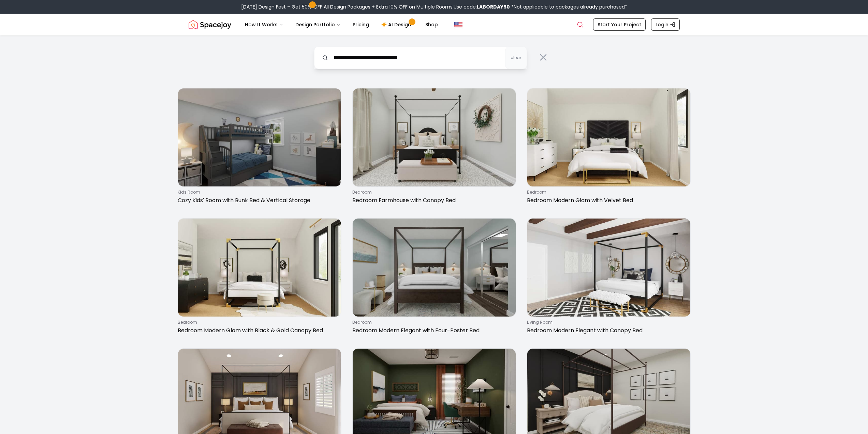 The image size is (868, 434). I want to click on nav: Global, so click(434, 25).